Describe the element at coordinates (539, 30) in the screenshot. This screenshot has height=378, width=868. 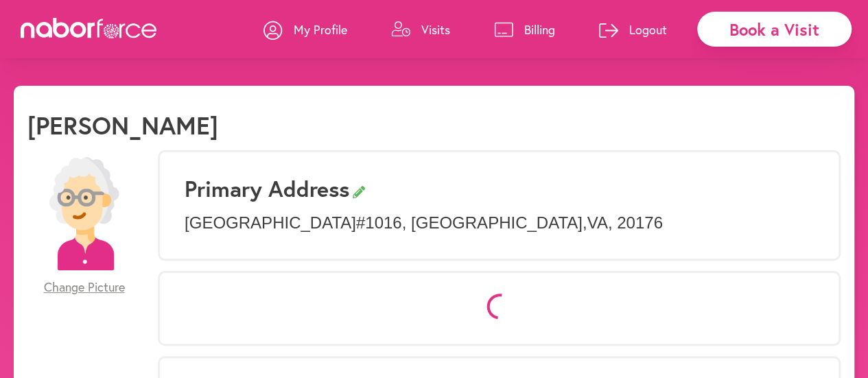
I see `p: Billing` at that location.